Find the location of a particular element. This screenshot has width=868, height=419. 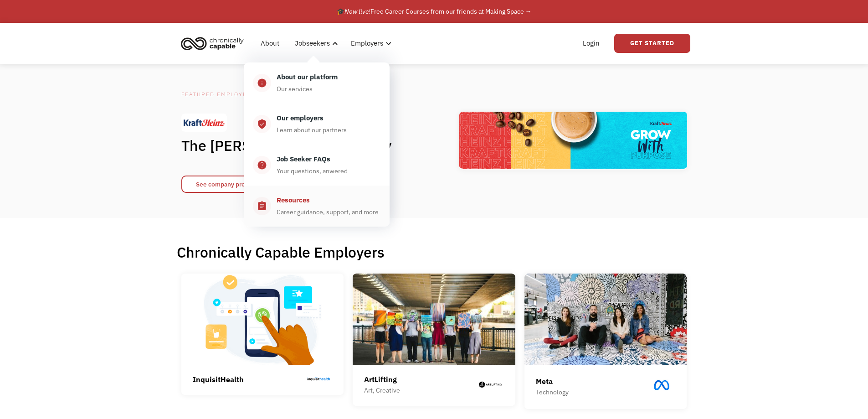

div: 🎓 Free Career Courses from our friends at Making Space → is located at coordinates (434, 12).